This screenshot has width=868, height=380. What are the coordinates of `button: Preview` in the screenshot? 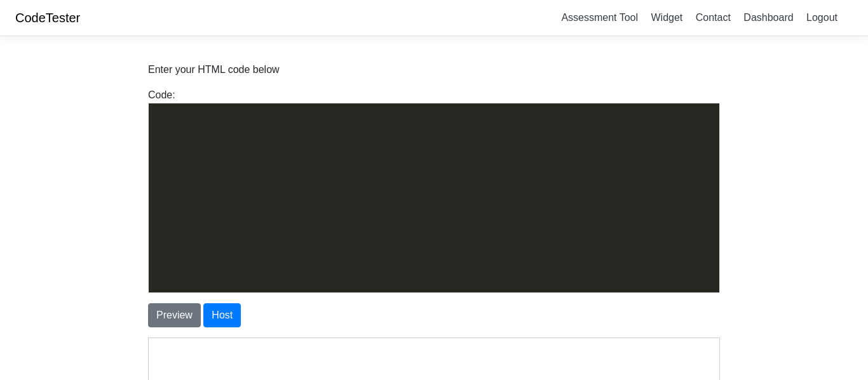 It's located at (174, 316).